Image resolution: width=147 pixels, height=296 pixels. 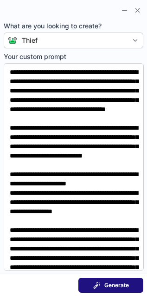 What do you see at coordinates (74, 167) in the screenshot?
I see `textarea: Your custom prompt` at bounding box center [74, 167].